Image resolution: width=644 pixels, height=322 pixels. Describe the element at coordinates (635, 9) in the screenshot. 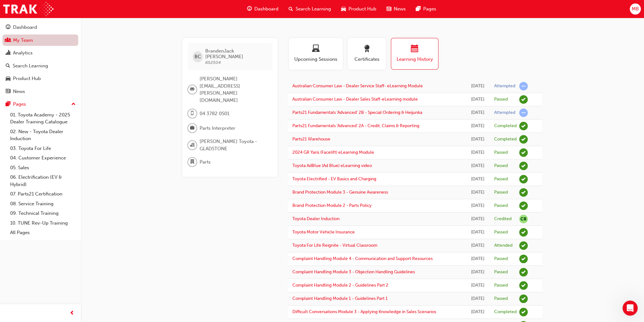

I see `button: MB` at that location.